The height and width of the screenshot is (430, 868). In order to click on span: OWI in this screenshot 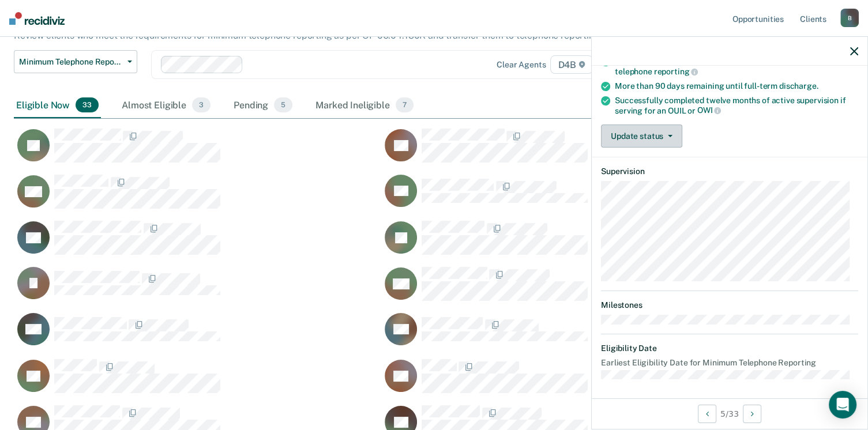, I will do `click(709, 110)`.